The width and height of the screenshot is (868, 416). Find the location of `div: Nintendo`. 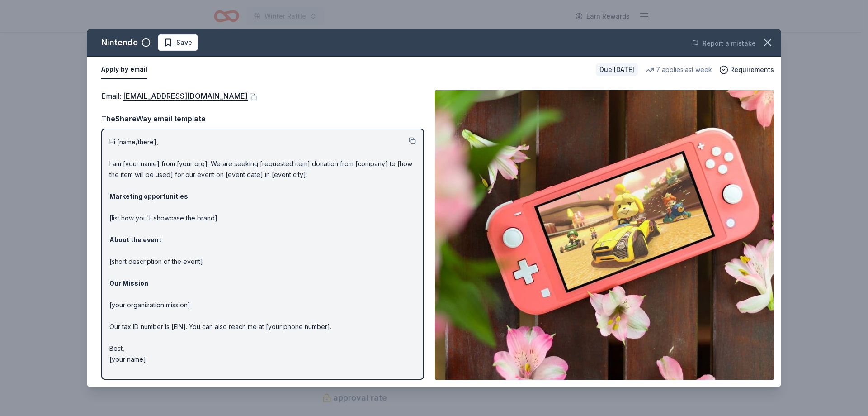

div: Nintendo is located at coordinates (119, 42).